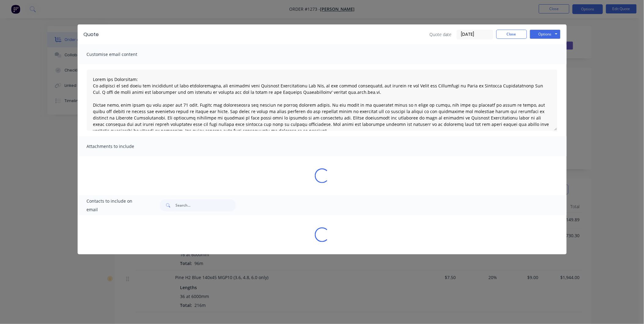 The width and height of the screenshot is (644, 324). What do you see at coordinates (115, 205) in the screenshot?
I see `span: Contacts to include on email` at bounding box center [115, 205].